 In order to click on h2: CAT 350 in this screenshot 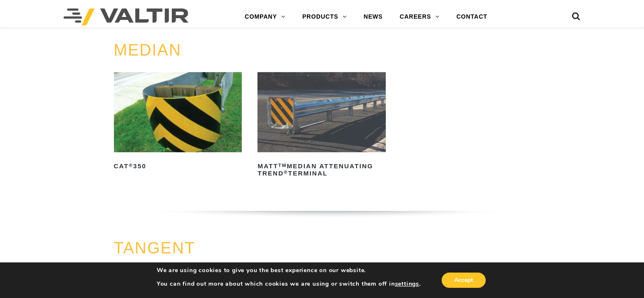, I will do `click(178, 166)`.